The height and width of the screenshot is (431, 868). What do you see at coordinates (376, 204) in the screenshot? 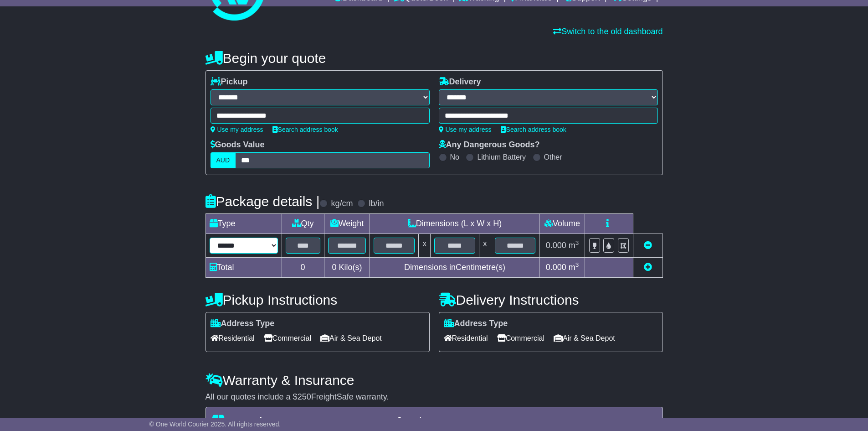
I see `label: lb/in` at bounding box center [376, 204].